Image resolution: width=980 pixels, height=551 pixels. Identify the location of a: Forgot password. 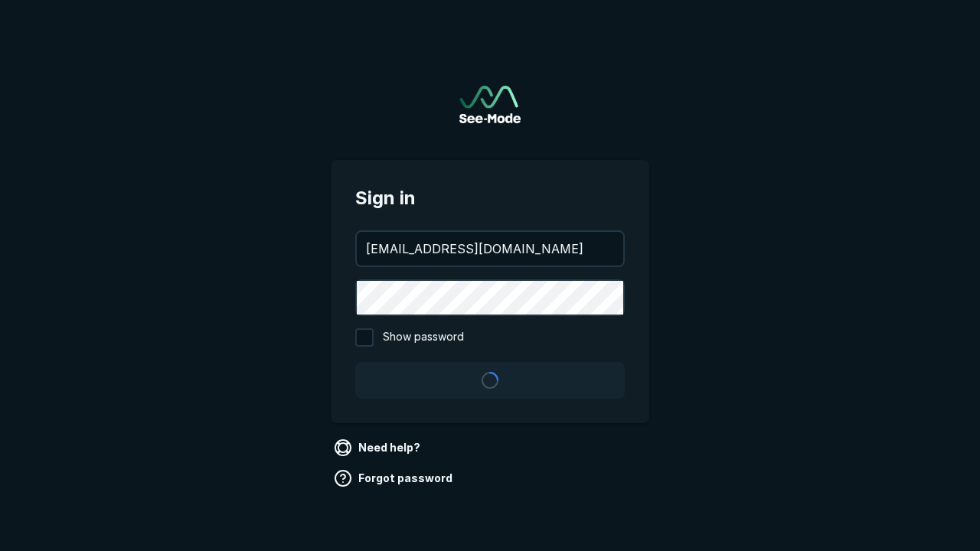
(394, 478).